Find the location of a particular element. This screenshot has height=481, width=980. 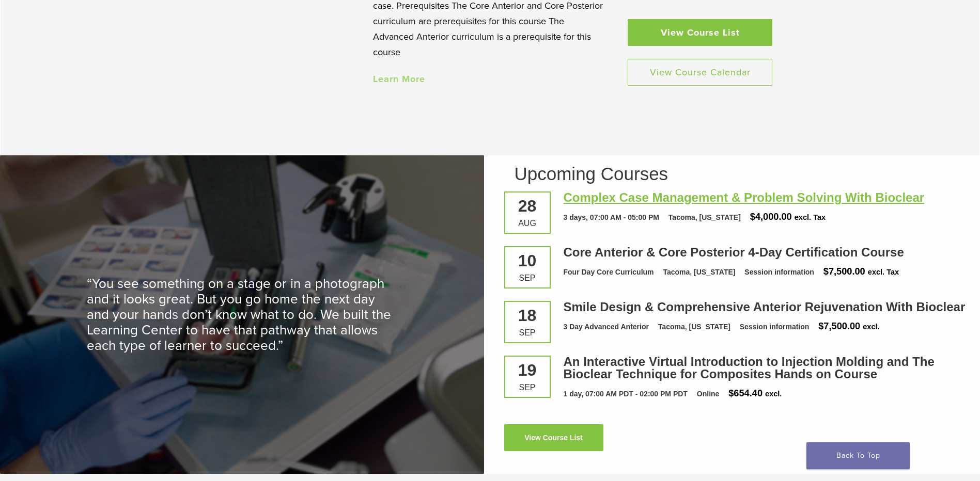

div: 1 day, 07:00 AM PDT - 02:00 PM PDT is located at coordinates (626, 394).